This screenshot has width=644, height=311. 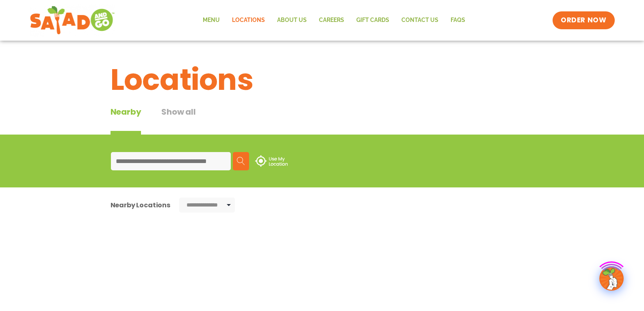 What do you see at coordinates (332, 21) in the screenshot?
I see `a: Careers` at bounding box center [332, 21].